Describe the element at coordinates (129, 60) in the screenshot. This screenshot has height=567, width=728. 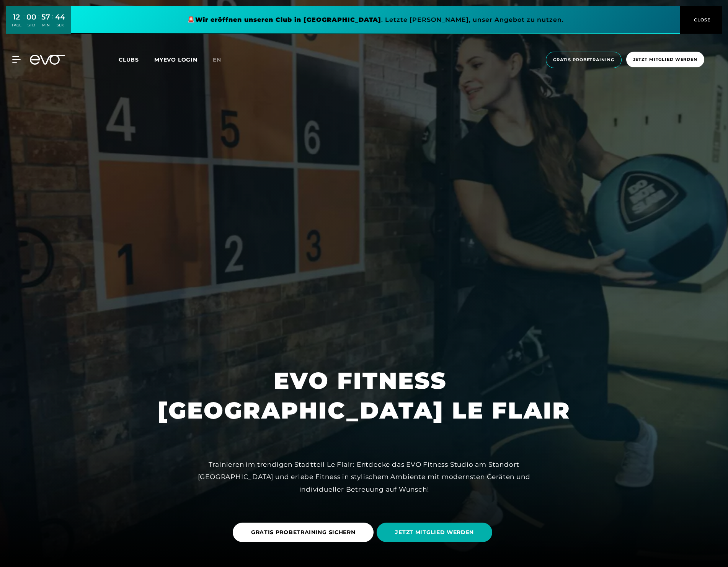
I see `span: Clubs` at that location.